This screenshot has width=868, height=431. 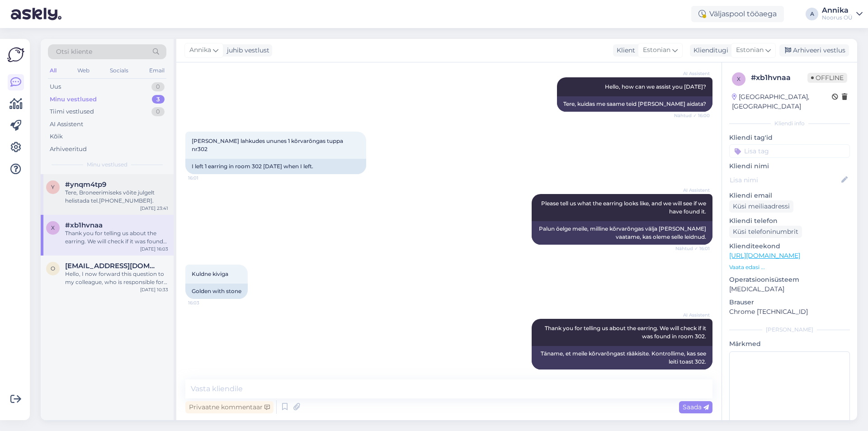 What do you see at coordinates (622, 357) in the screenshot?
I see `div: Täname, et meile kõrvarõngast rääkisite. Kontrollime, kas see leiti toast 302.` at bounding box center [622, 357].